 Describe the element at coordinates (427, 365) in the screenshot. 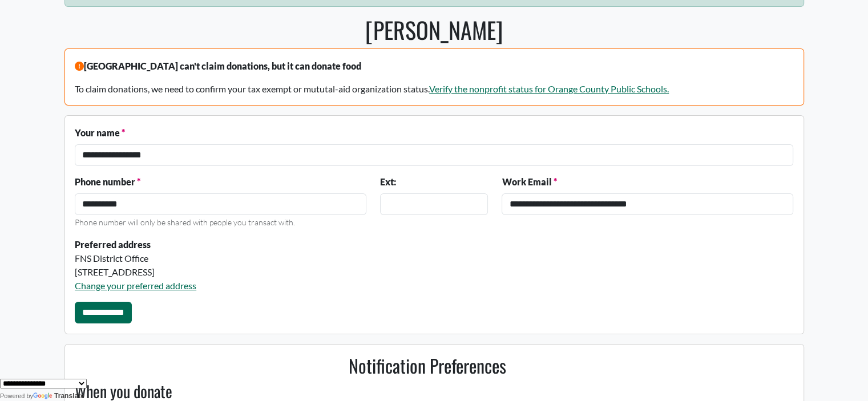

I see `h2: Notification Preferences` at that location.